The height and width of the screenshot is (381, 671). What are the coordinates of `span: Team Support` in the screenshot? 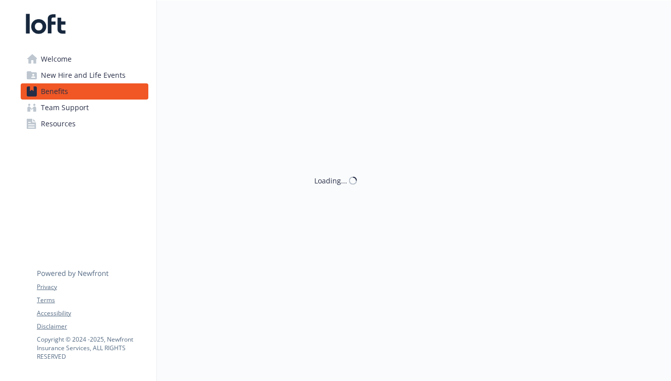 It's located at (65, 108).